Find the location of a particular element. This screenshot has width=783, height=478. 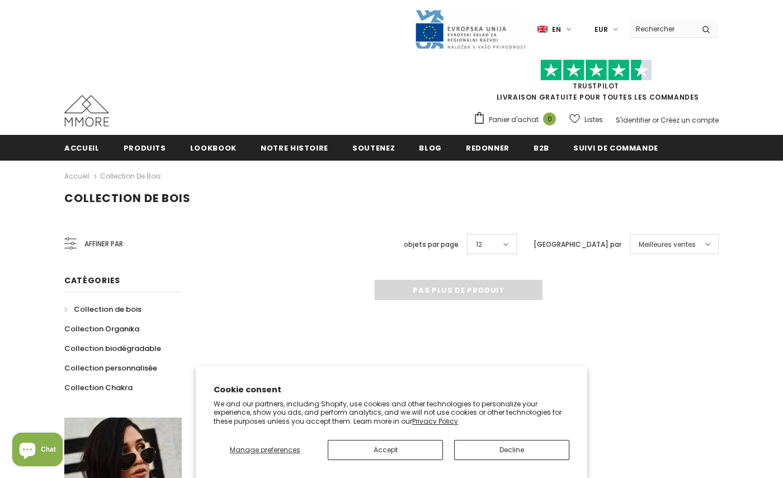

a: Listes is located at coordinates (586, 119).